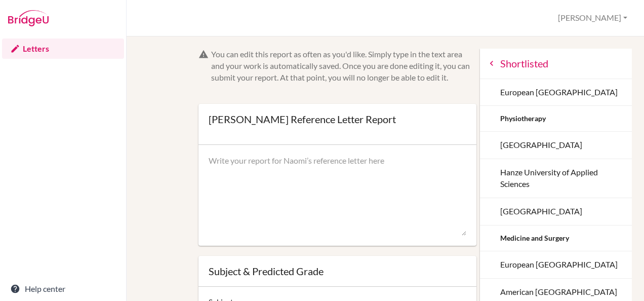 The width and height of the screenshot is (644, 301). What do you see at coordinates (523, 118) in the screenshot?
I see `div: Physiotherapy` at bounding box center [523, 118].